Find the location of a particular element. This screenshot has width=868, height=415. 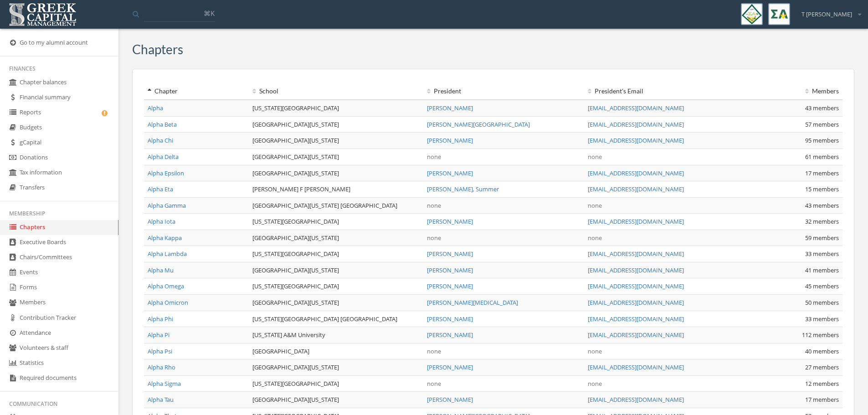

a: Alpha Sigma is located at coordinates (164, 384).